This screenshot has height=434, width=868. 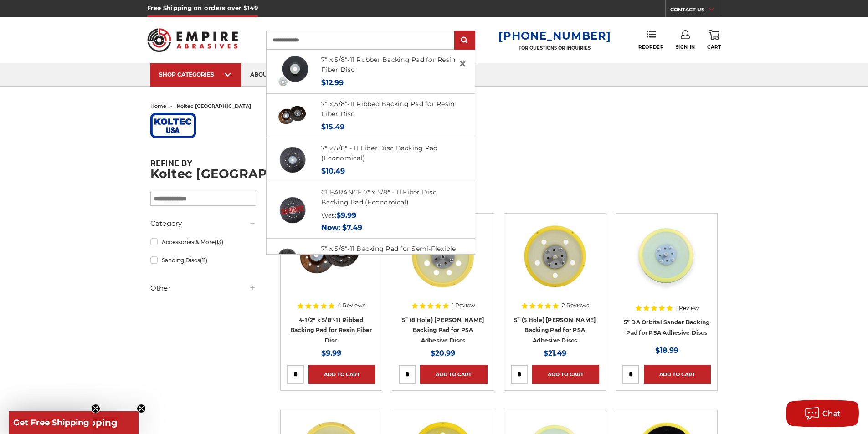 I want to click on a: 4.5 inch ribbed thermo plastic resin fiber disc backing pad, so click(x=331, y=264).